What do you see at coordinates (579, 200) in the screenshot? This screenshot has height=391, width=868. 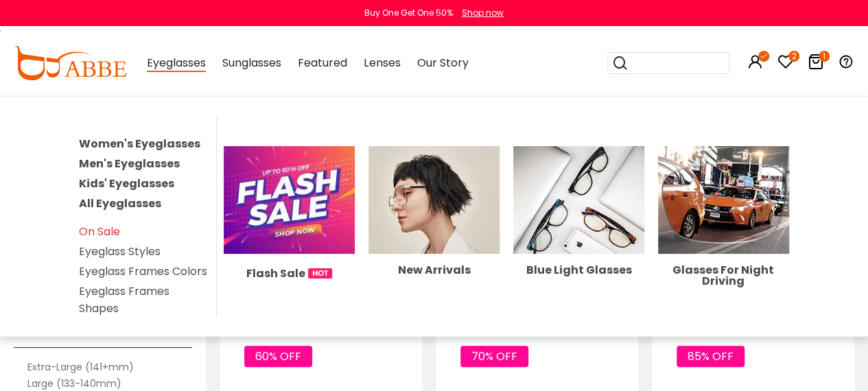 I see `img: Blue Light Glasses` at bounding box center [579, 200].